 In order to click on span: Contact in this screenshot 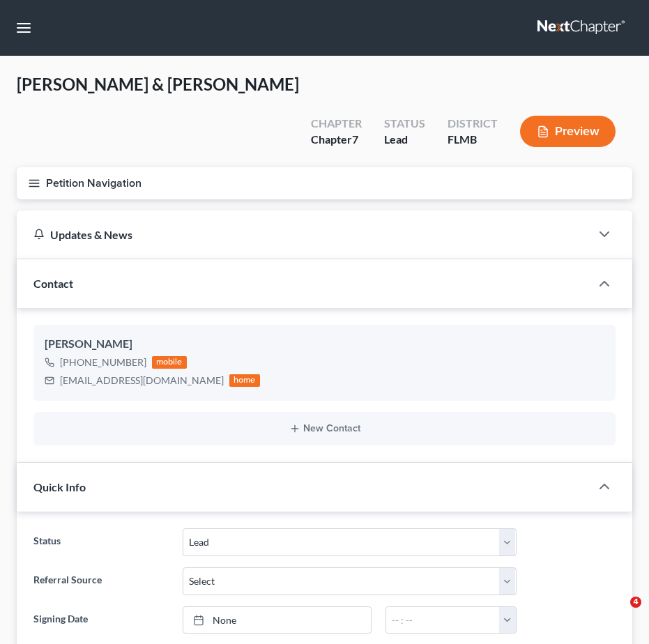, I will do `click(53, 283)`.